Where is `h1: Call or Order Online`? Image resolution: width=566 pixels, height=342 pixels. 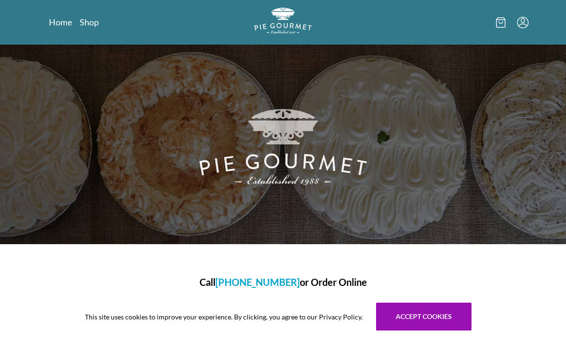 h1: Call or Order Online is located at coordinates (283, 282).